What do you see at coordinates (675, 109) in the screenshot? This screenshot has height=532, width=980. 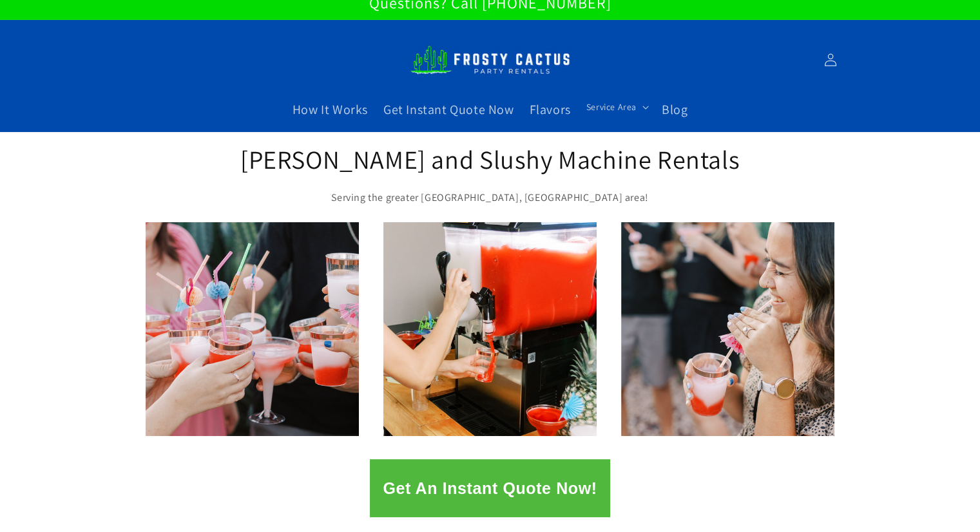 I see `a: Blog` at bounding box center [675, 109].